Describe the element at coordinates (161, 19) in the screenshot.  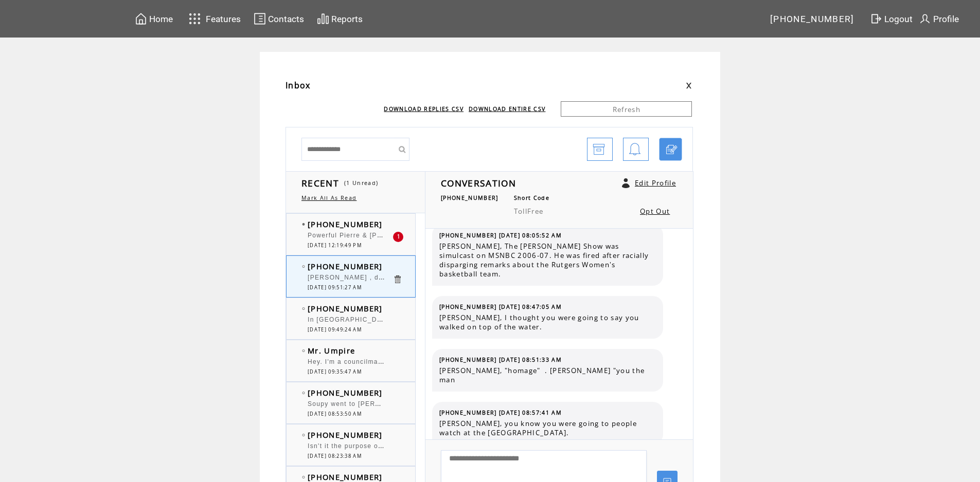
I see `span: Home` at that location.